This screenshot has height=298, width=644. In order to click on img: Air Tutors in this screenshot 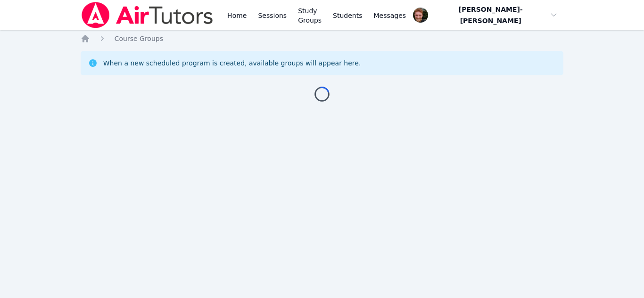, I will do `click(147, 15)`.